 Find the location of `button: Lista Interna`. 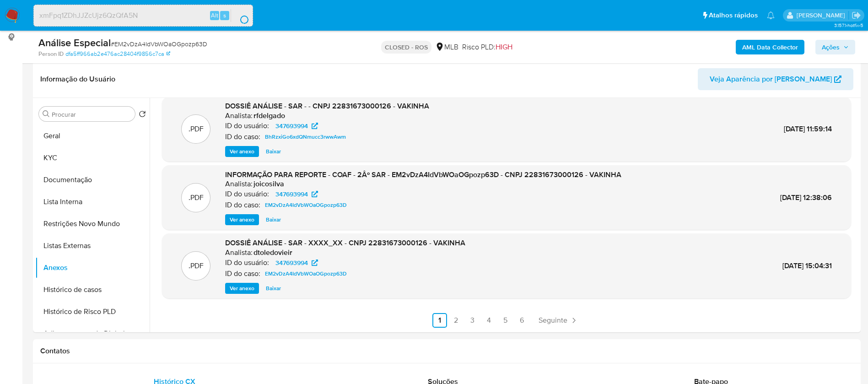

button: Lista Interna is located at coordinates (92, 202).